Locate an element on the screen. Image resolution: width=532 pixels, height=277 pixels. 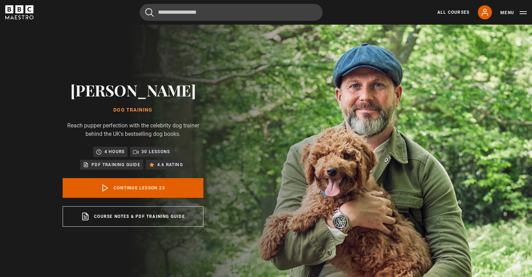
a: All Courses is located at coordinates (453, 12).